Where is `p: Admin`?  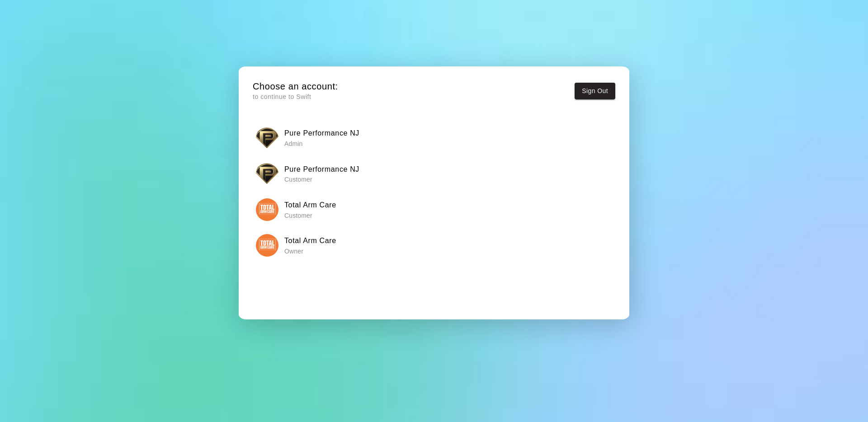 p: Admin is located at coordinates (322, 144).